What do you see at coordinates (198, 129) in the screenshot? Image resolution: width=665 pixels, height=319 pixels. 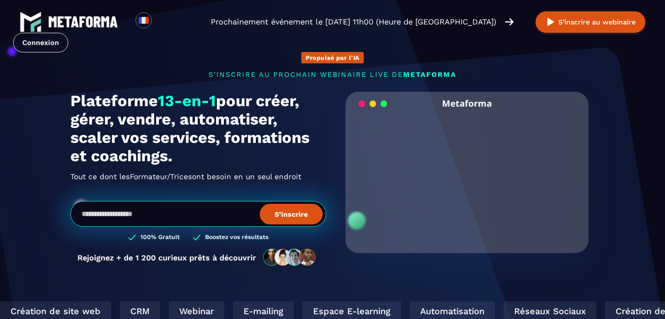 I see `h1: Plateforme pour créer, gérer, vendre, automatiser, scaler vos services, formations et coachings.` at bounding box center [198, 129].